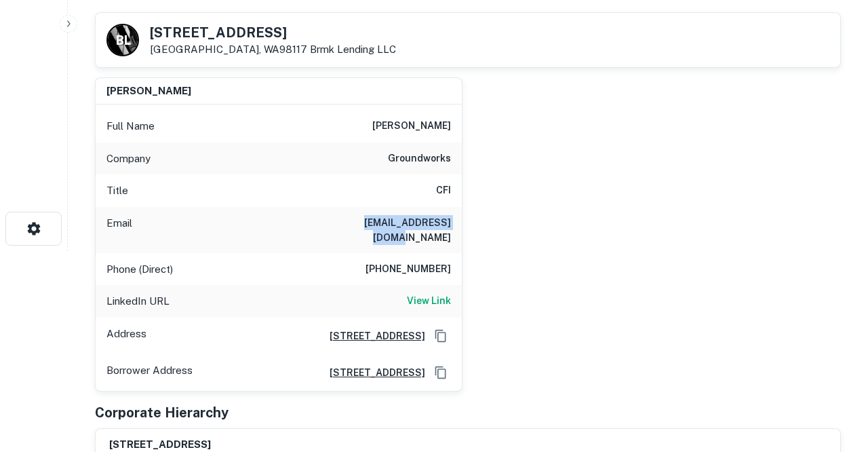 Image resolution: width=868 pixels, height=452 pixels. Describe the element at coordinates (138, 301) in the screenshot. I see `p: LinkedIn URL` at that location.